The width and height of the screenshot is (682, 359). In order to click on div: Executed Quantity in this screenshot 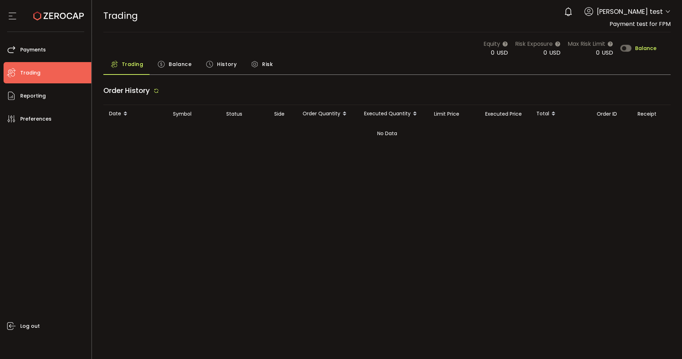, I will do `click(393, 114)`.